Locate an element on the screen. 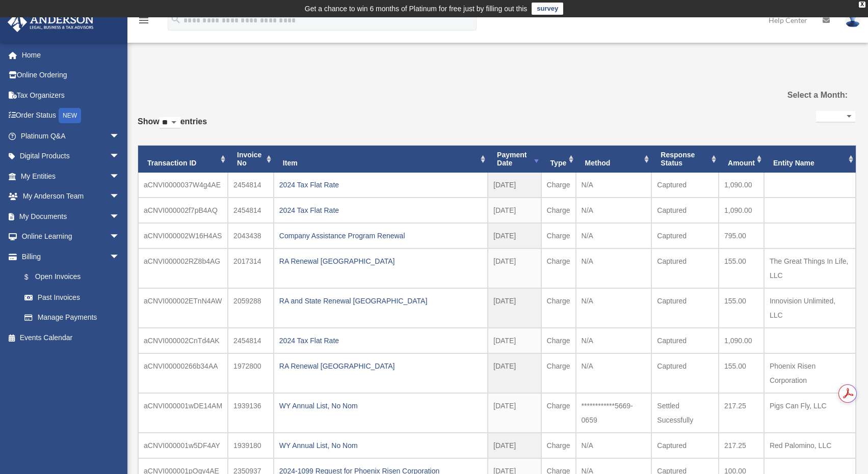  td: aCNVI00000266b34AA is located at coordinates (183, 373).